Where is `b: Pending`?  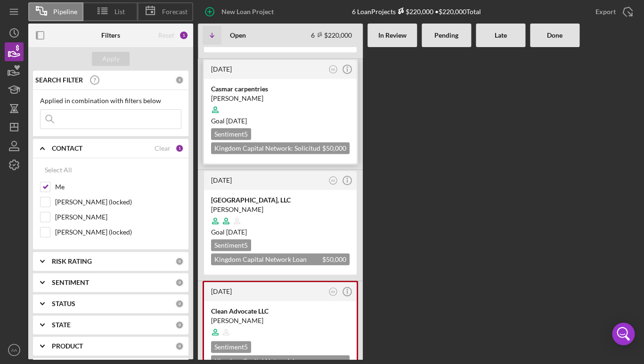
b: Pending is located at coordinates (446, 36).